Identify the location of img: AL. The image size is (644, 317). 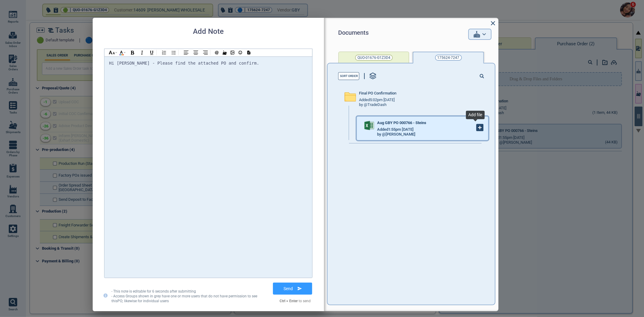
(186, 52).